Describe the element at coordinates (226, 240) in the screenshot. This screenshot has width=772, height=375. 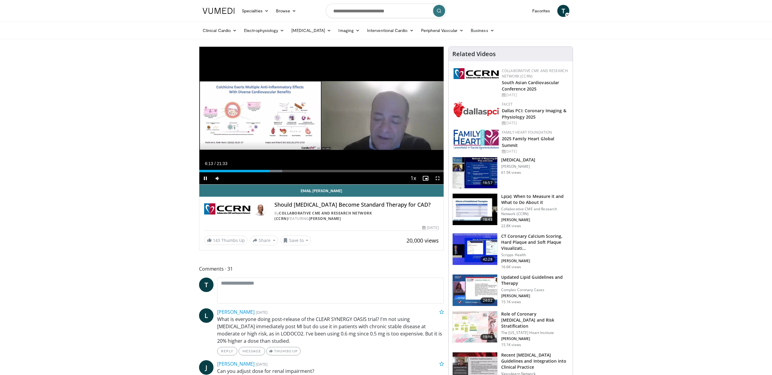
I see `a: 143 Thumbs Up` at that location.